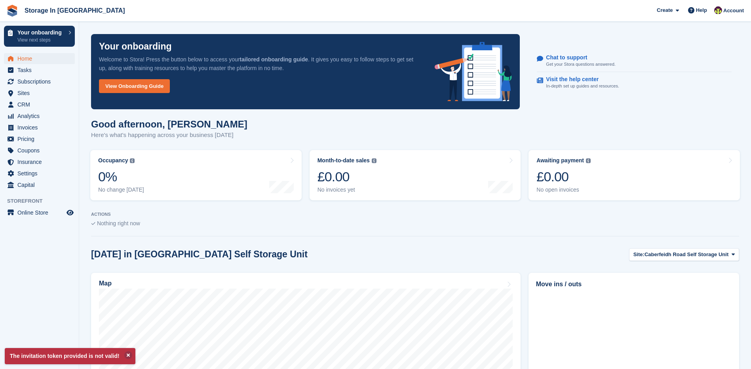 This screenshot has height=369, width=751. What do you see at coordinates (733, 11) in the screenshot?
I see `span: Account` at bounding box center [733, 11].